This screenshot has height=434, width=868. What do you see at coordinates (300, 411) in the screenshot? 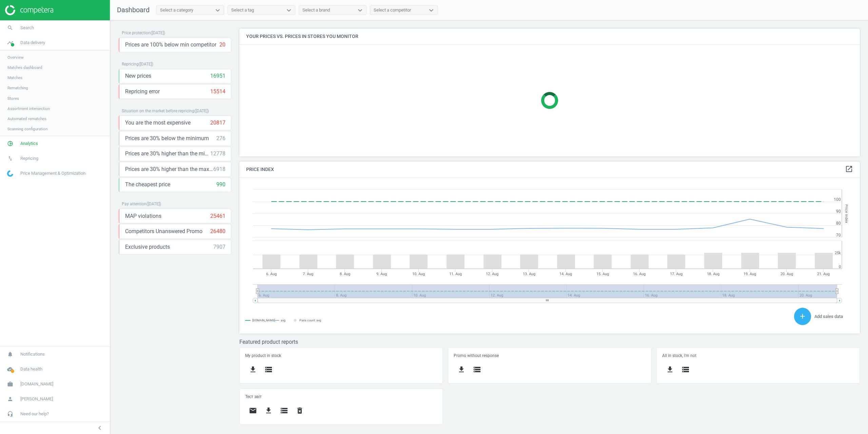
I see `i: delete_forever` at bounding box center [300, 411].